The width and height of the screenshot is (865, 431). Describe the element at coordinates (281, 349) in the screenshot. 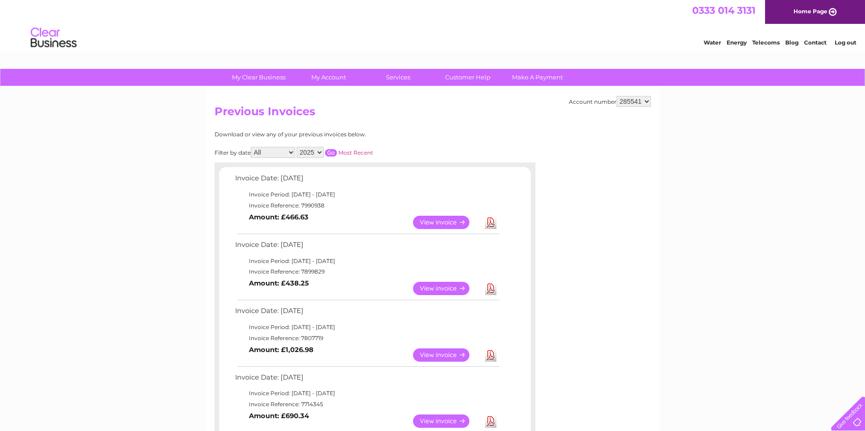

I see `b: Amount: £1,026.98` at that location.